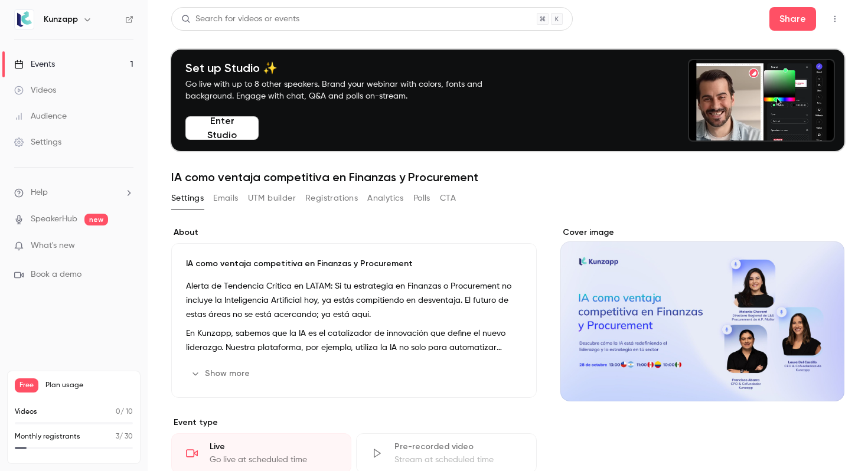 The image size is (868, 471). What do you see at coordinates (40, 116) in the screenshot?
I see `div: Audience` at bounding box center [40, 116].